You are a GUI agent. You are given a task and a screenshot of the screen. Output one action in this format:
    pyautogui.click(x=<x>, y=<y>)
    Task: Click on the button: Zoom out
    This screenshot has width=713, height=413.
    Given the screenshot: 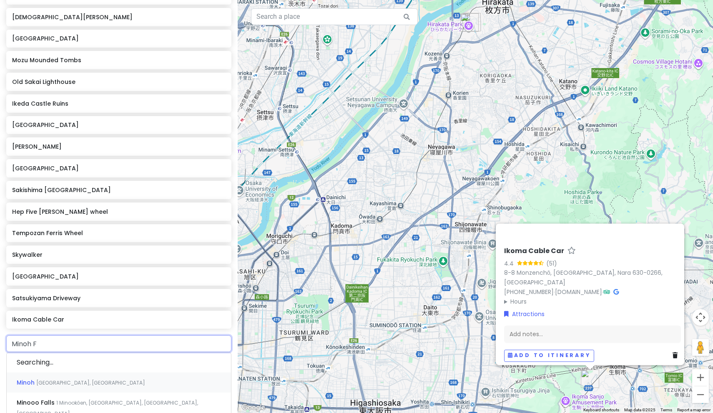 What is the action you would take?
    pyautogui.click(x=701, y=394)
    